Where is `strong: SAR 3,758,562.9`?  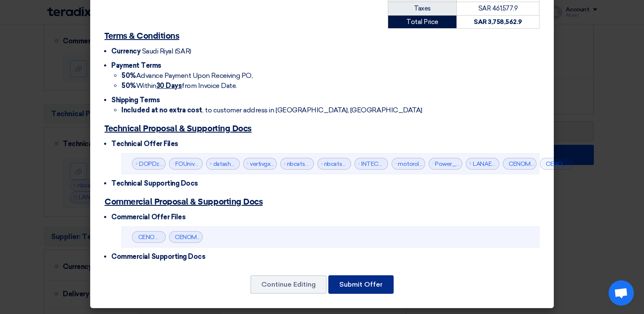 strong: SAR 3,758,562.9 is located at coordinates (498, 22).